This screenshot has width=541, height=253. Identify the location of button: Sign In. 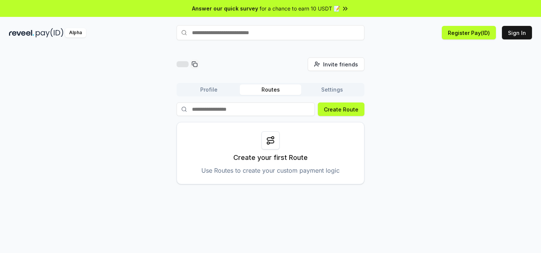
(517, 33).